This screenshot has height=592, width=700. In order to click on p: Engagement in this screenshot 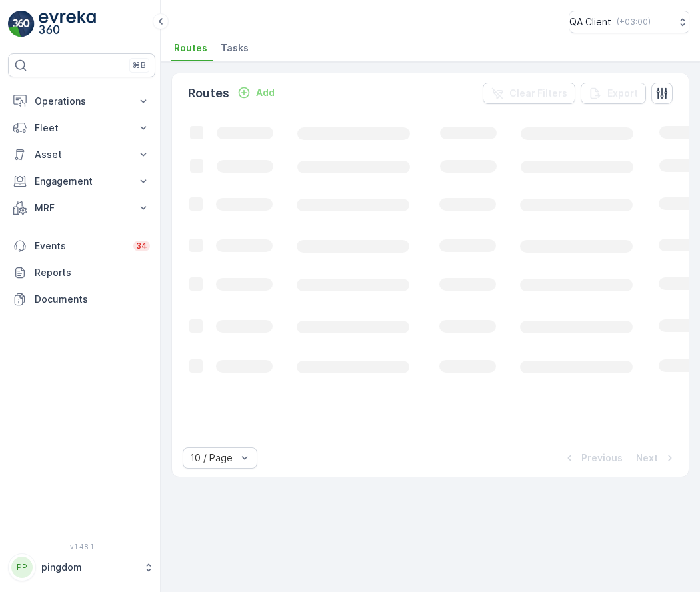, I will do `click(82, 181)`.